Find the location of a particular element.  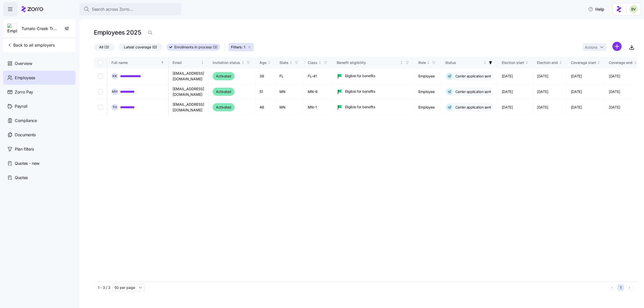

span: K K is located at coordinates (115, 76).